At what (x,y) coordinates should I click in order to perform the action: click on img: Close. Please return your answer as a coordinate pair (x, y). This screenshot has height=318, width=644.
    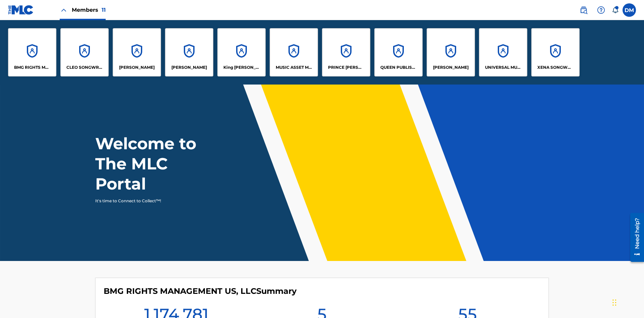
    Looking at the image, I should click on (64, 10).